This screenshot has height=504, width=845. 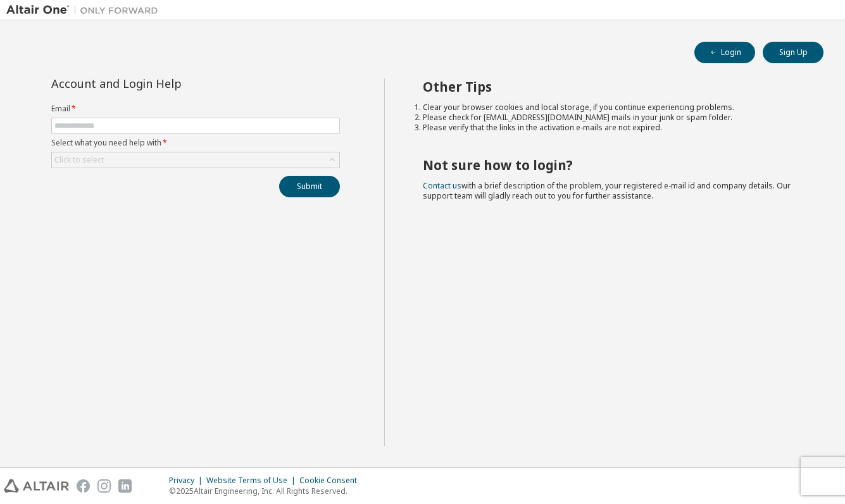 I want to click on img: Altair One, so click(x=85, y=10).